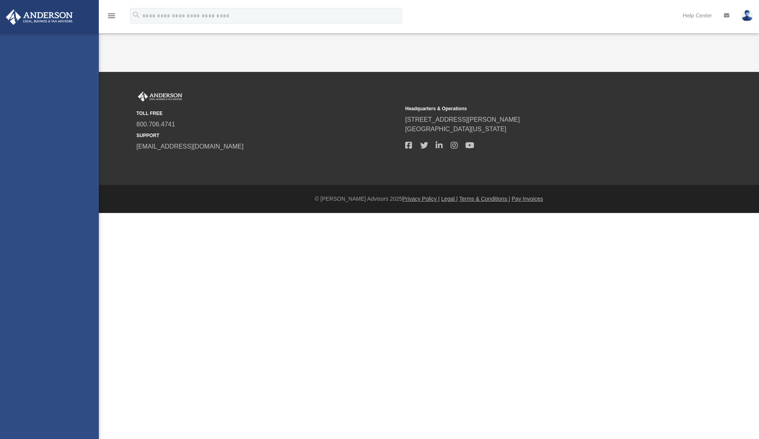 The height and width of the screenshot is (439, 759). I want to click on small: Headquarters & Operations, so click(537, 109).